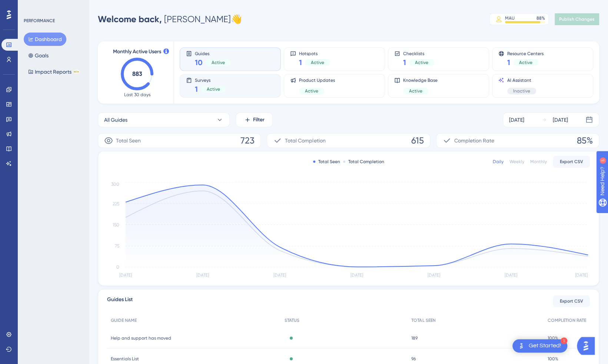 The height and width of the screenshot is (364, 608). I want to click on span: Total Seen, so click(128, 141).